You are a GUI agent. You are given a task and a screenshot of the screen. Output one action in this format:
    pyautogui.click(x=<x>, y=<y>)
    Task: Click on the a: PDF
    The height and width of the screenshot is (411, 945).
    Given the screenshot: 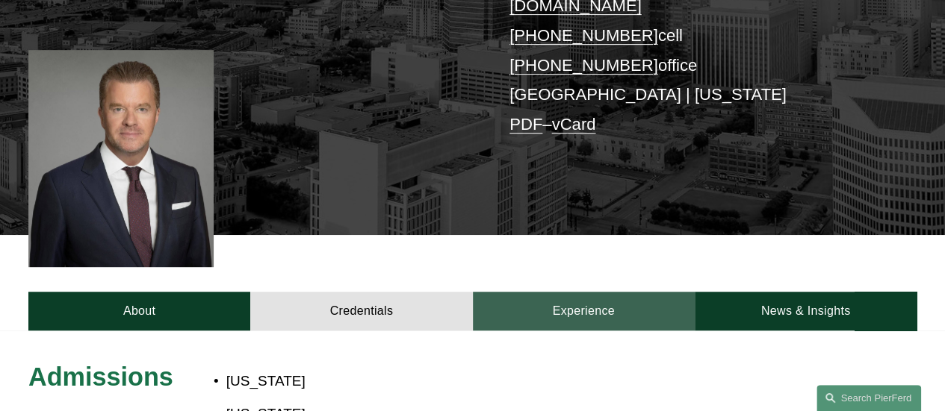 What is the action you would take?
    pyautogui.click(x=526, y=124)
    